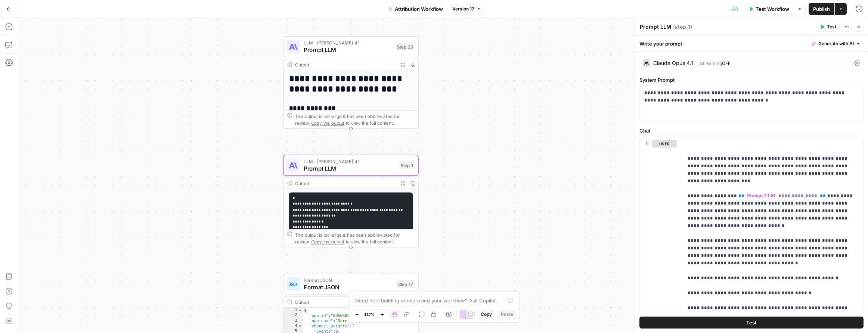 Image resolution: width=868 pixels, height=333 pixels. Describe the element at coordinates (772, 9) in the screenshot. I see `span: Test Workflow` at that location.